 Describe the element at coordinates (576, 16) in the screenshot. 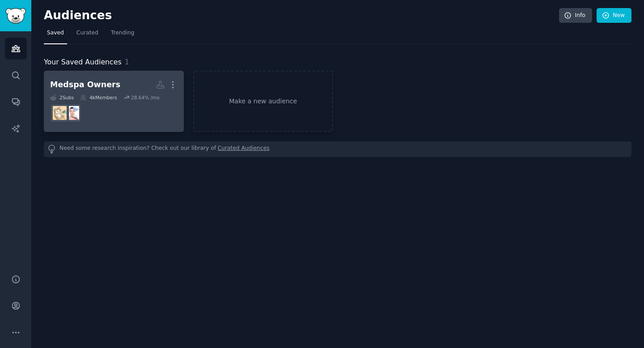

I see `a: Info` at that location.